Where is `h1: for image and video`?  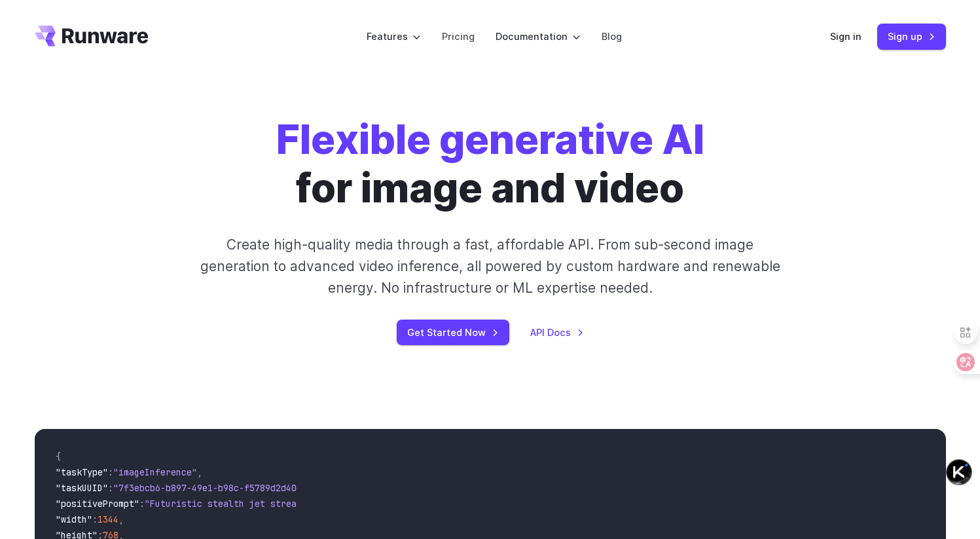 h1: for image and video is located at coordinates (490, 164).